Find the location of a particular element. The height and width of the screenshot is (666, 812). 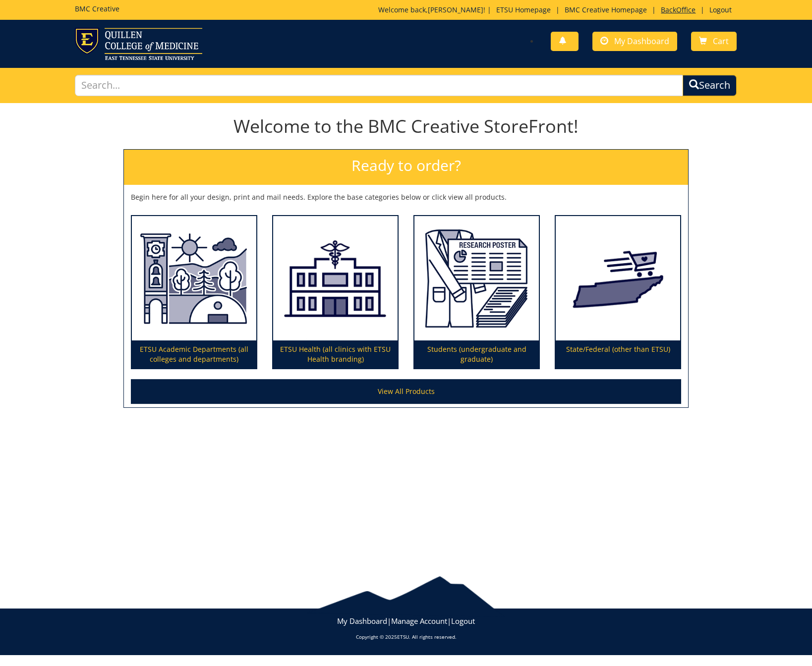

p: Begin here for all your design, print and mail needs. Explore the base categories below or click ... is located at coordinates (406, 198).